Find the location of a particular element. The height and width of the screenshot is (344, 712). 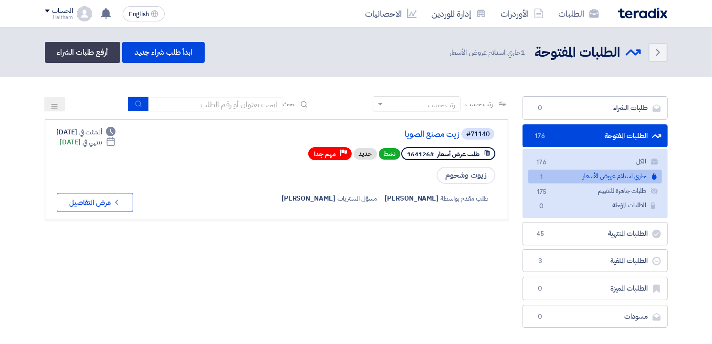

div: رتب حسب is located at coordinates (441, 105).